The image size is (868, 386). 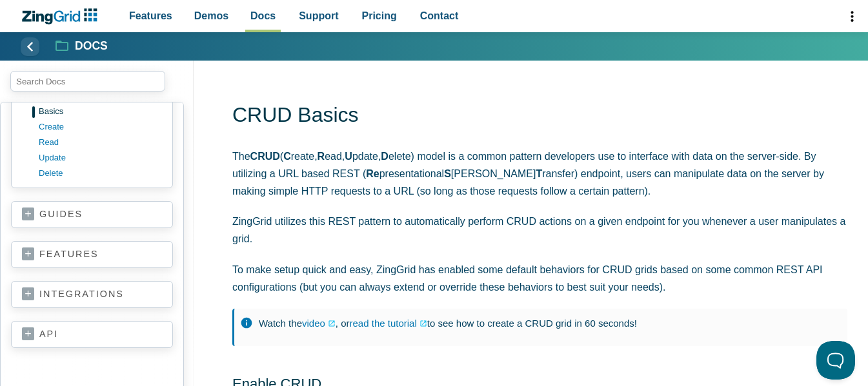 What do you see at coordinates (372, 173) in the screenshot?
I see `strong: Re` at bounding box center [372, 173].